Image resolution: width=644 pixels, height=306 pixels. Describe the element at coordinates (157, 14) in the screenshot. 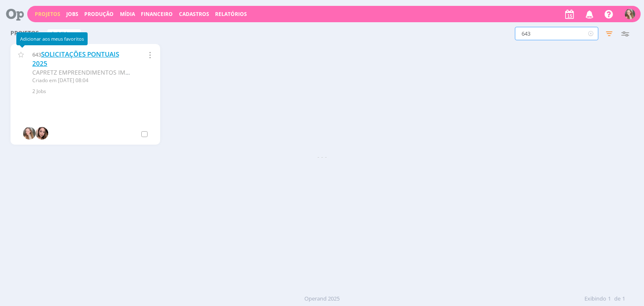

I see `a: Financeiro` at that location.